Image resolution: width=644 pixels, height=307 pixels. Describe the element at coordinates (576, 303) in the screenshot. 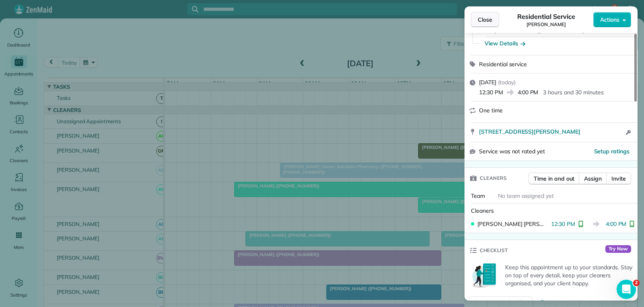

I see `span: Watch a 5 min demo` at that location.